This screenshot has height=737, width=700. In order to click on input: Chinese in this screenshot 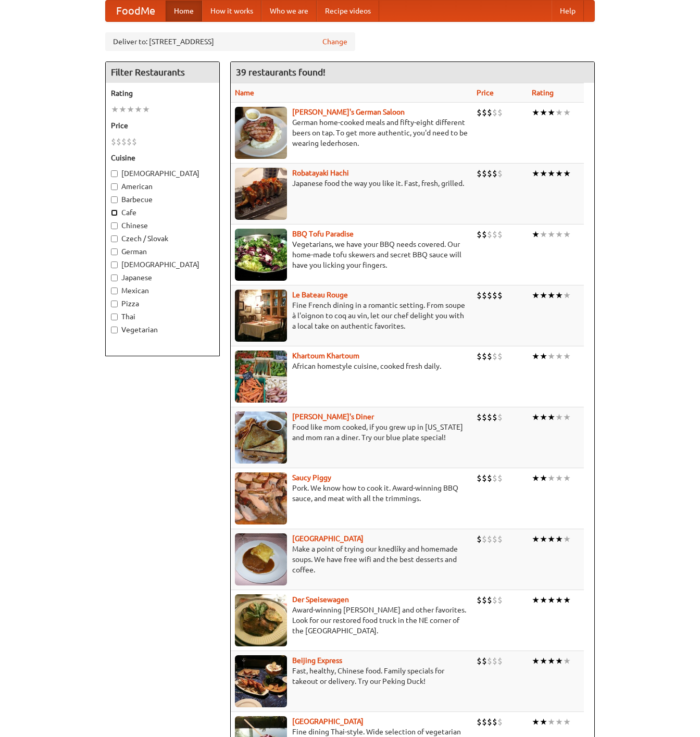, I will do `click(114, 226)`.